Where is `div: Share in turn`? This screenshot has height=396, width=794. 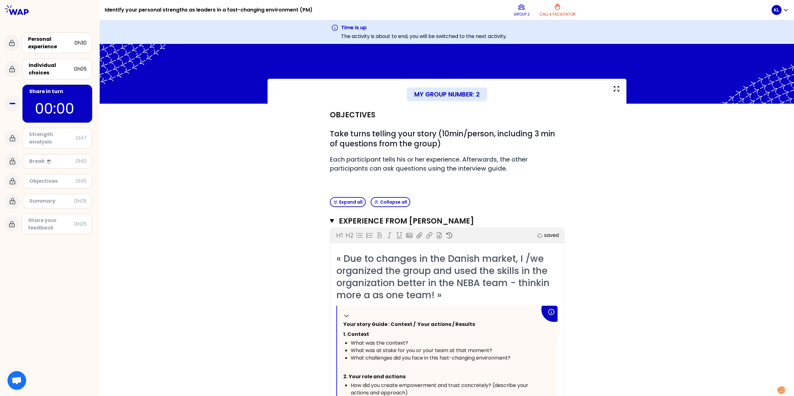
div: Share in turn is located at coordinates (58, 92).